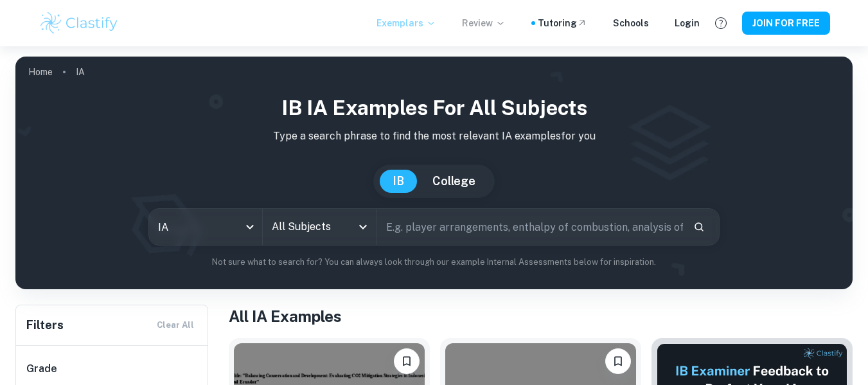  I want to click on button: College, so click(454, 182).